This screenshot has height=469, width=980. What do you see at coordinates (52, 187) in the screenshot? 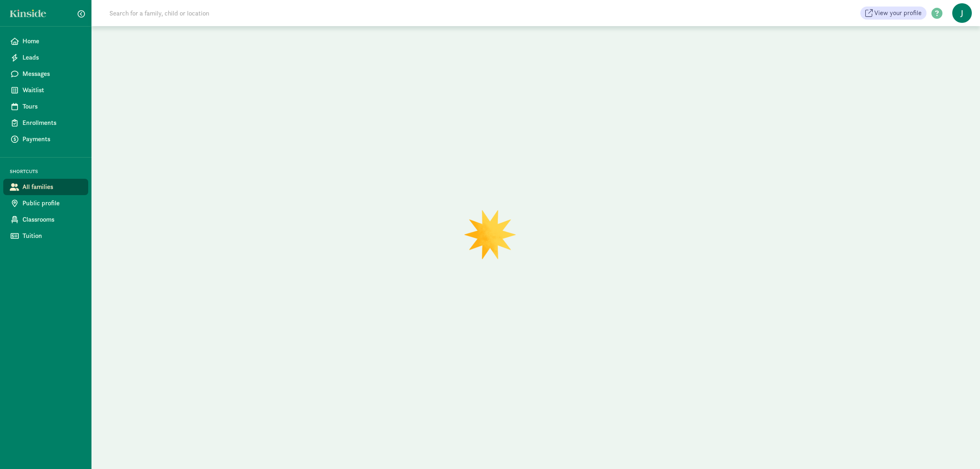
I see `span: All families` at bounding box center [52, 187].